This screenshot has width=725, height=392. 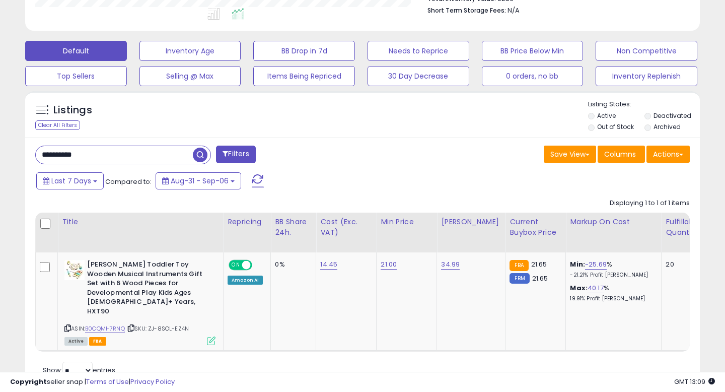 What do you see at coordinates (519, 265) in the screenshot?
I see `small: FBA` at bounding box center [519, 265].